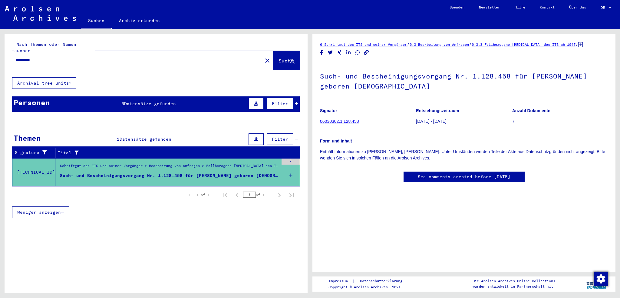 This screenshot has height=298, width=620. What do you see at coordinates (225, 195) in the screenshot?
I see `button: First page` at bounding box center [225, 195].